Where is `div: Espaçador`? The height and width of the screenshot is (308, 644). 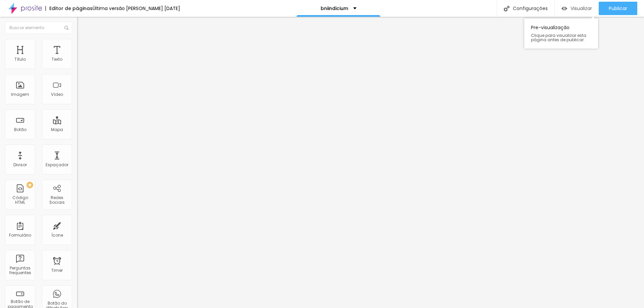
div: Espaçador is located at coordinates (57, 165).